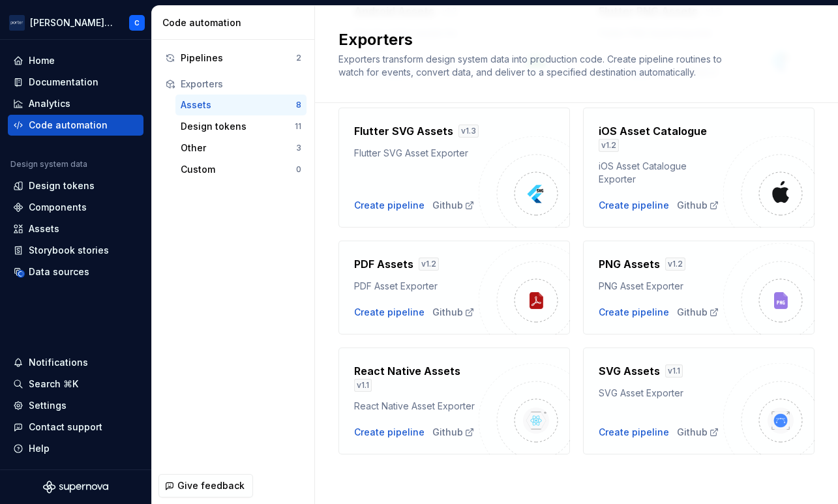 The height and width of the screenshot is (504, 838). I want to click on div: iOS Asset Catalogue Exporter, so click(661, 173).